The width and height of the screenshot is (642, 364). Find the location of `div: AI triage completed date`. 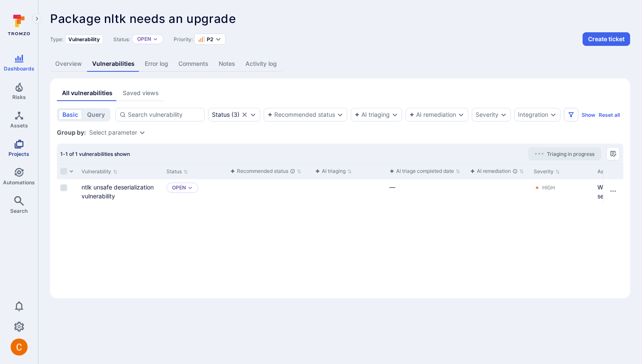

div: AI triage completed date is located at coordinates (422, 171).